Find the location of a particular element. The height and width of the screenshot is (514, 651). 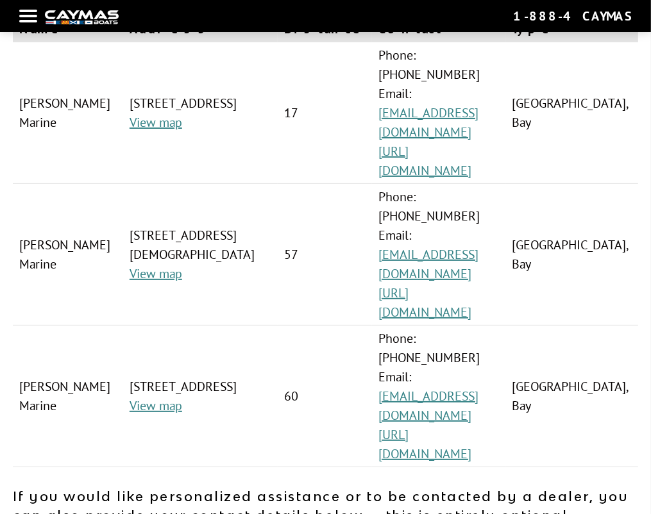

td: 57 is located at coordinates (325, 255).